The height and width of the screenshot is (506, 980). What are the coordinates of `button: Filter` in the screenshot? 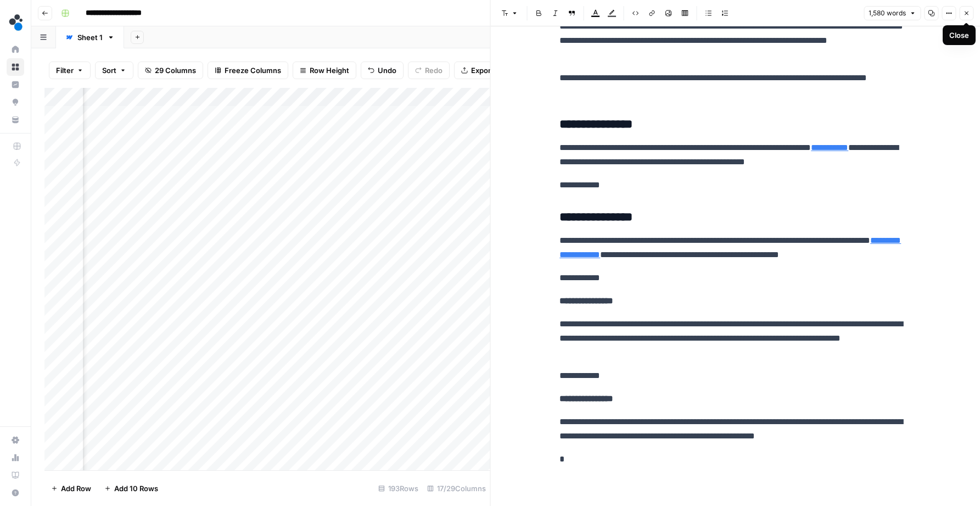 It's located at (70, 71).